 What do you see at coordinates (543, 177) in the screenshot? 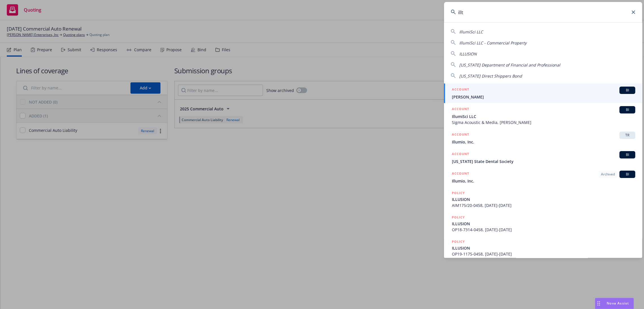
I see `a: ACCOUNTArchivedBIIllumio, Inc.` at bounding box center [543, 177].